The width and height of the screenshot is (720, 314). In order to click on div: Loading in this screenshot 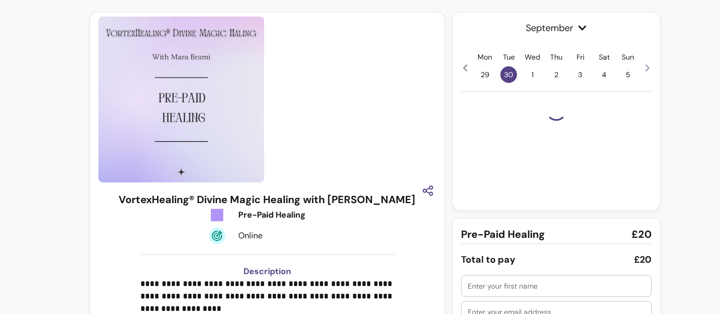, I will do `click(556, 110)`.